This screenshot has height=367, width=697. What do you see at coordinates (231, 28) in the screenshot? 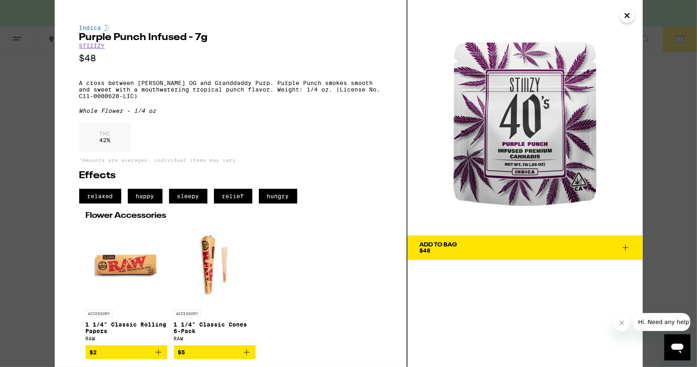
I see `div: Indica` at bounding box center [231, 28].